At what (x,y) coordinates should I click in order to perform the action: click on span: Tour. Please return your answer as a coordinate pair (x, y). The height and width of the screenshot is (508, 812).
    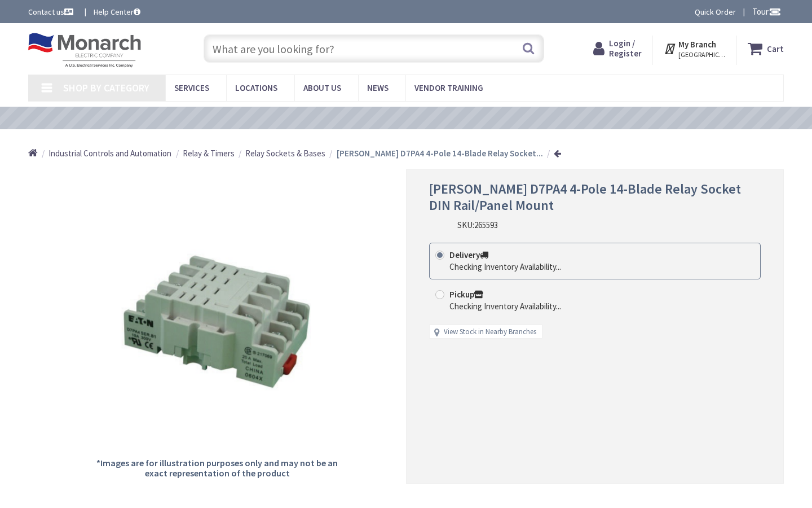
    Looking at the image, I should click on (766, 11).